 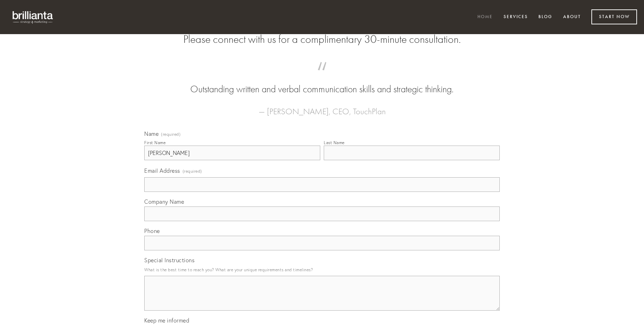 What do you see at coordinates (322, 269) in the screenshot?
I see `p: What is the best time to reach you? What are your unique requirements and timelines?` at bounding box center [322, 269].